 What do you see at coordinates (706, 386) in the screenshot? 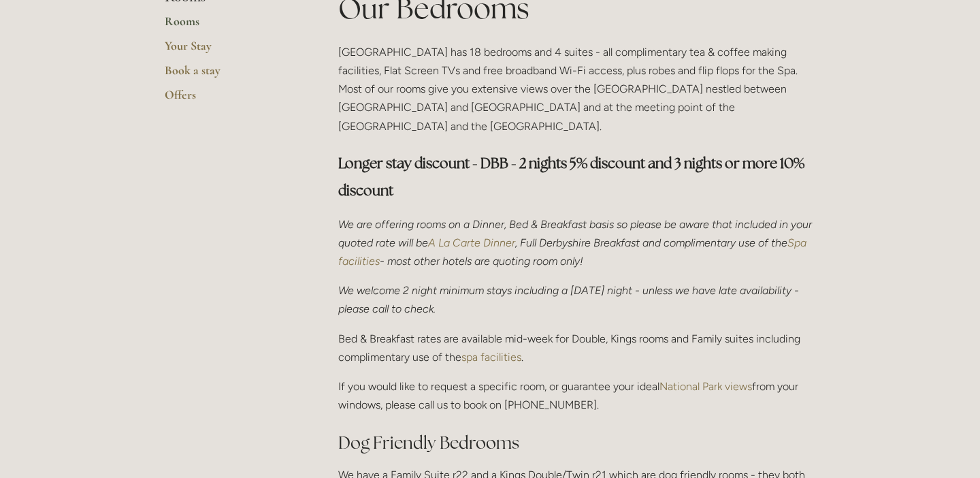
I see `a: National Park views` at bounding box center [706, 386].